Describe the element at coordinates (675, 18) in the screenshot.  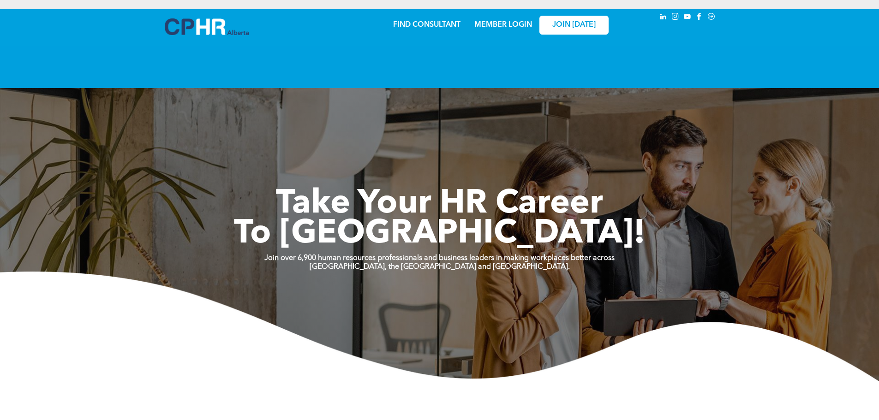
I see `a: instagram` at that location.